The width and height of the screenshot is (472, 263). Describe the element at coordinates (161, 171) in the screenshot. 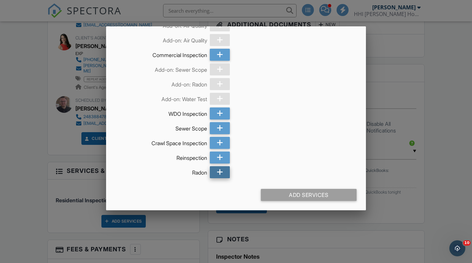

I see `div: Radon` at that location.